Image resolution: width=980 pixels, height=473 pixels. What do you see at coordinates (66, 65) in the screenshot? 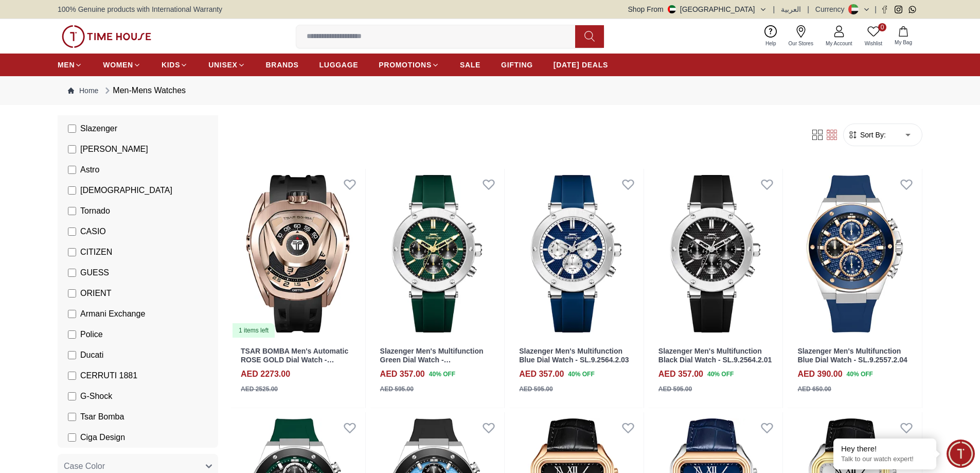
I see `span: MEN` at bounding box center [66, 65].